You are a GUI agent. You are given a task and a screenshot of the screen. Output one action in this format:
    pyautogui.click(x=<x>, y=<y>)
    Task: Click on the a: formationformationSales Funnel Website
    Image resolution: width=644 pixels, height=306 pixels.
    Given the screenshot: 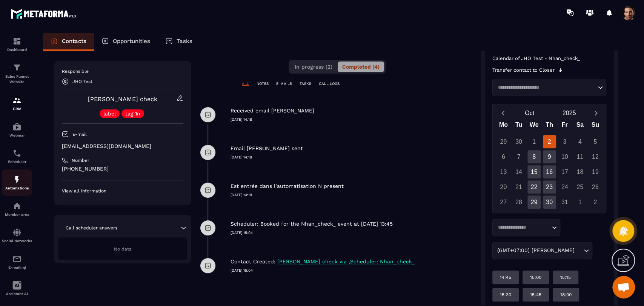 What is the action you would take?
    pyautogui.click(x=17, y=74)
    